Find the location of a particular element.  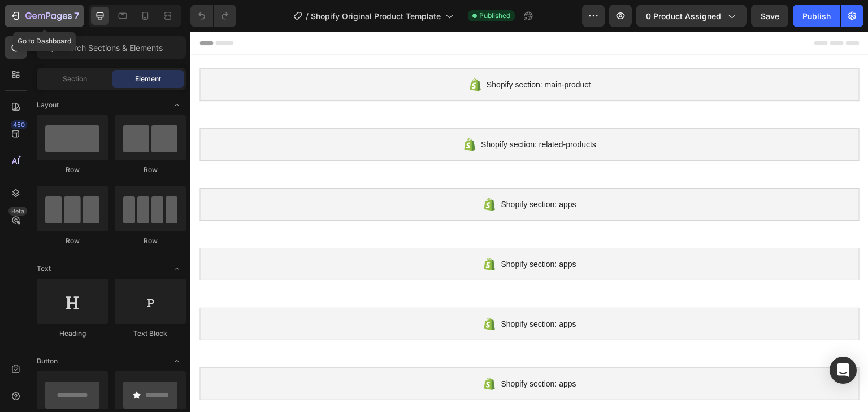

div: Publish is located at coordinates (817, 15).